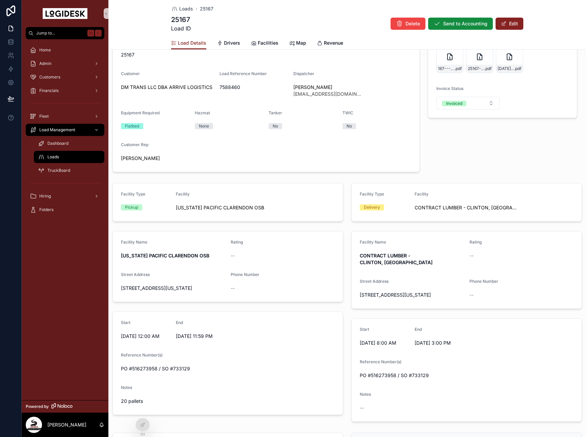 This screenshot has width=586, height=437. What do you see at coordinates (65, 132) in the screenshot?
I see `div: scrollable content` at bounding box center [65, 132].